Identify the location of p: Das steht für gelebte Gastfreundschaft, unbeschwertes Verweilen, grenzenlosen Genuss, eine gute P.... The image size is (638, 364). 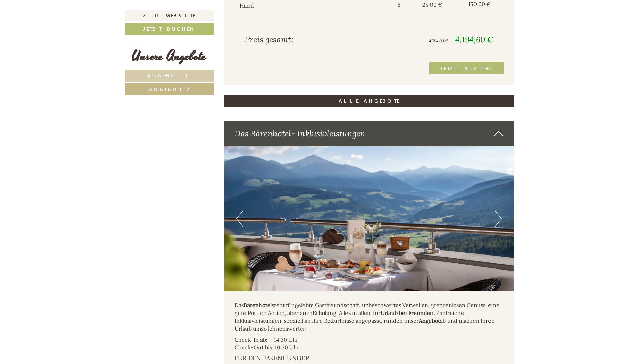
(369, 316).